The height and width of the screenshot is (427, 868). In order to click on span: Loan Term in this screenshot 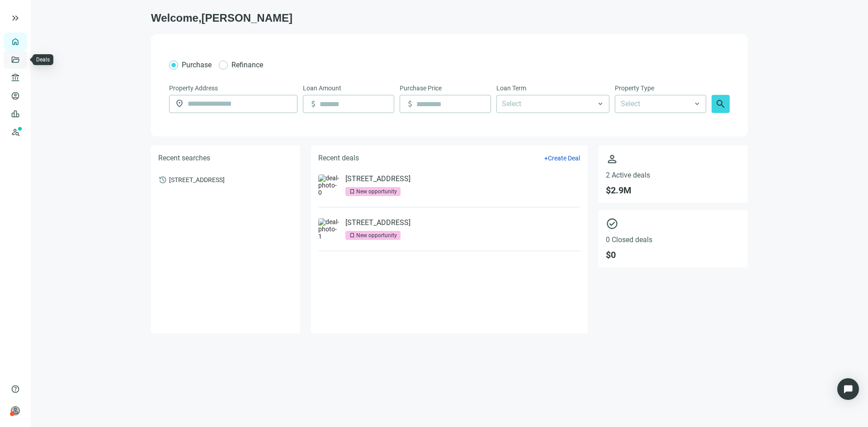, I will do `click(511, 88)`.